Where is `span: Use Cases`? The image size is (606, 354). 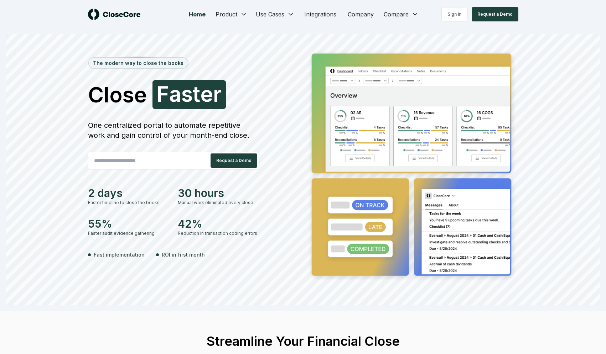
span: Use Cases is located at coordinates (270, 14).